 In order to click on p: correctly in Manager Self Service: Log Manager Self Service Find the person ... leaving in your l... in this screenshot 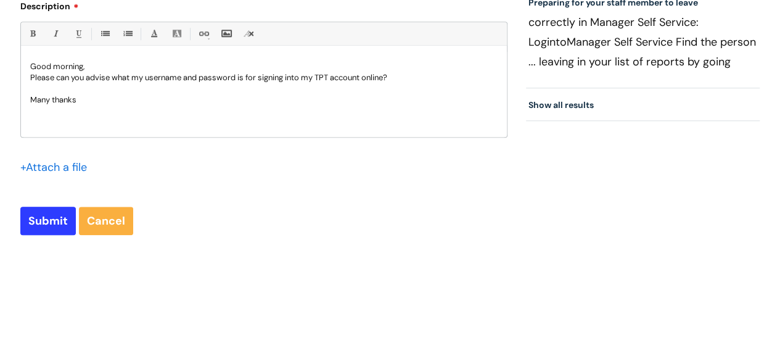, I will do `click(643, 42)`.